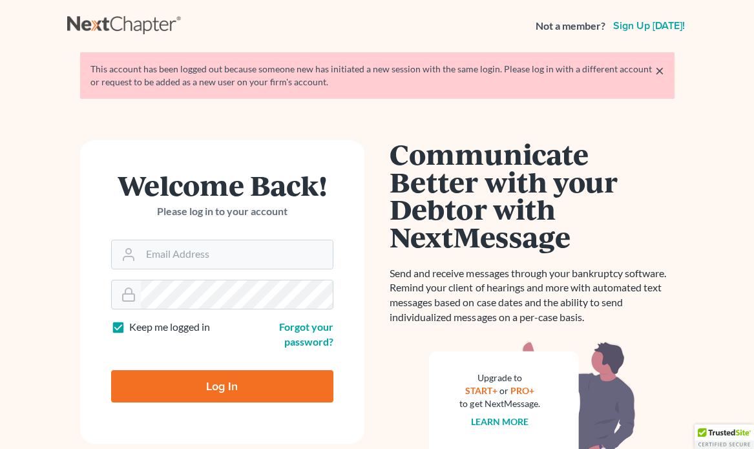  What do you see at coordinates (377, 76) in the screenshot?
I see `div: This account has been logged out because someone new has initiated a new session with the same lo...` at bounding box center [377, 76].